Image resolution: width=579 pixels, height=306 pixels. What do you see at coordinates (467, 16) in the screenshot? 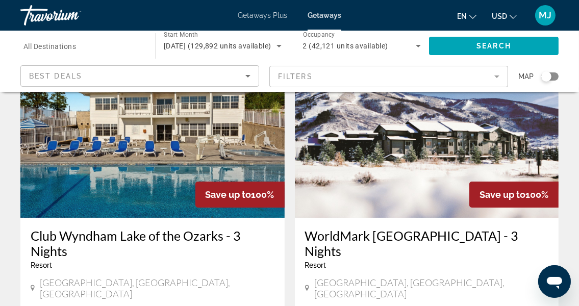
I see `button: Change language` at bounding box center [467, 16].